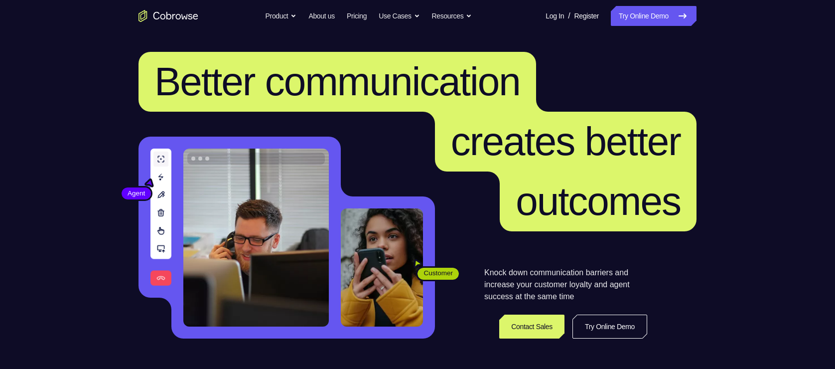 This screenshot has height=369, width=835. Describe the element at coordinates (281, 16) in the screenshot. I see `button: Product` at that location.